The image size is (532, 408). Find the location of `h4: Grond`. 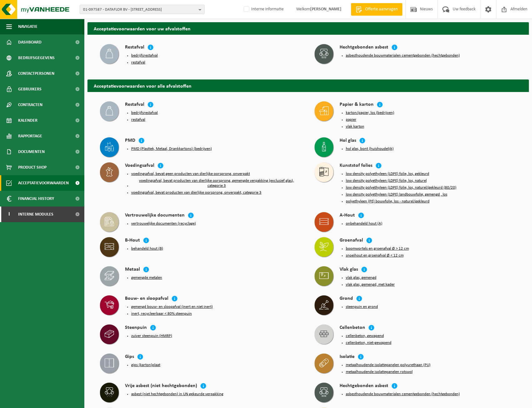

h4: Grond is located at coordinates (346, 299).